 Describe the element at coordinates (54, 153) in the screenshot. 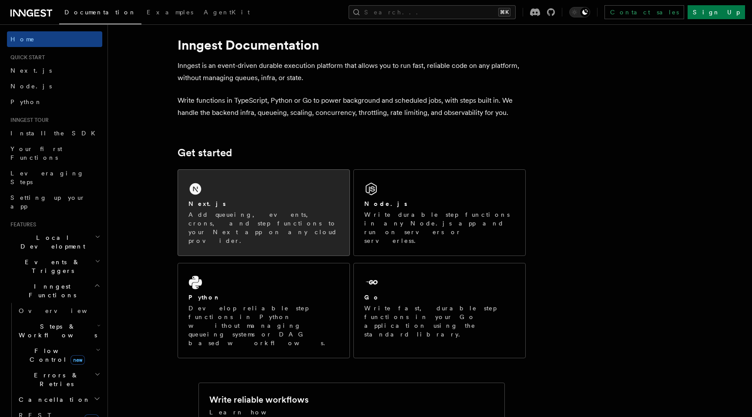

I see `a: Your first Functions` at that location.